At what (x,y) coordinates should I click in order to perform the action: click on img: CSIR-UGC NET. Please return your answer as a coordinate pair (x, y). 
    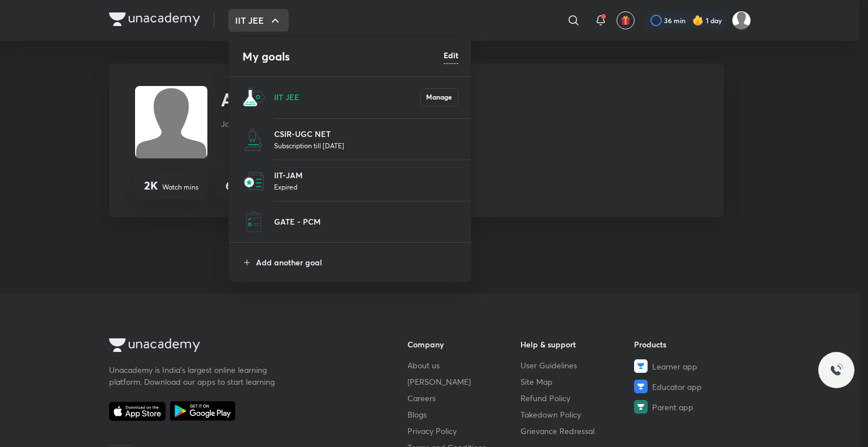
    Looking at the image, I should click on (254, 140).